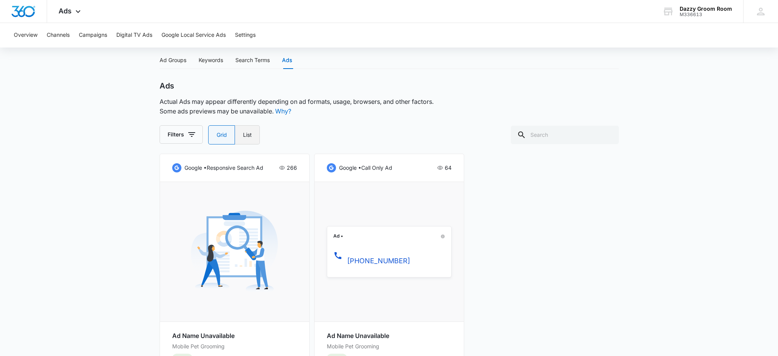 The image size is (778, 356). I want to click on span: Ads, so click(65, 11).